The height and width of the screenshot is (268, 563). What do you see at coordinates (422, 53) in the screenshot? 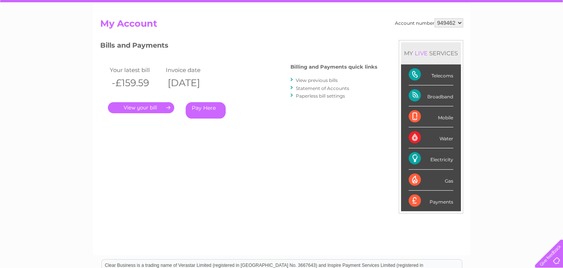
I see `div: LIVE` at bounding box center [422, 53].